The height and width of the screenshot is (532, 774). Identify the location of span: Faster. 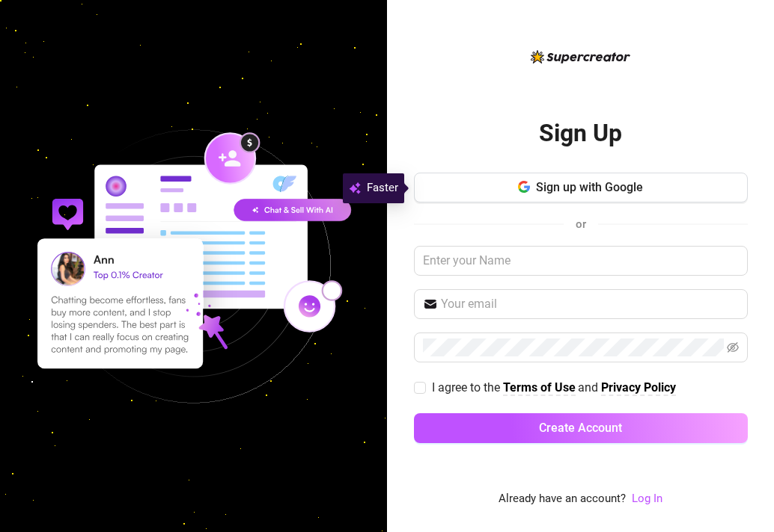
(383, 188).